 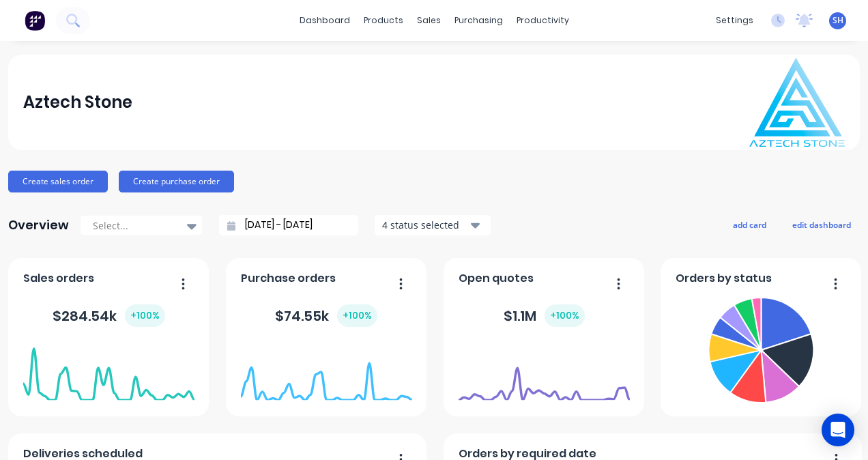 I want to click on div: Open Intercom Messenger, so click(x=838, y=430).